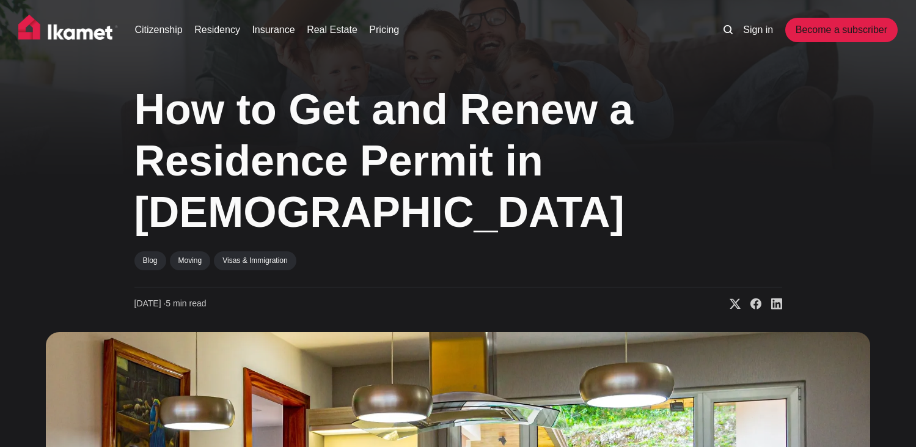 This screenshot has width=916, height=447. Describe the element at coordinates (751, 304) in the screenshot. I see `a: Share on Facebook` at that location.